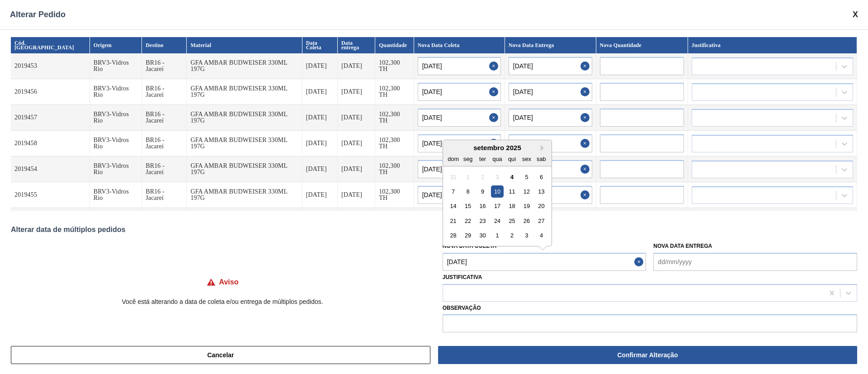 The height and width of the screenshot is (374, 868). Describe the element at coordinates (483, 205) in the screenshot. I see `div: Choose terça-feira, 16 de setembro de 2025` at that location.